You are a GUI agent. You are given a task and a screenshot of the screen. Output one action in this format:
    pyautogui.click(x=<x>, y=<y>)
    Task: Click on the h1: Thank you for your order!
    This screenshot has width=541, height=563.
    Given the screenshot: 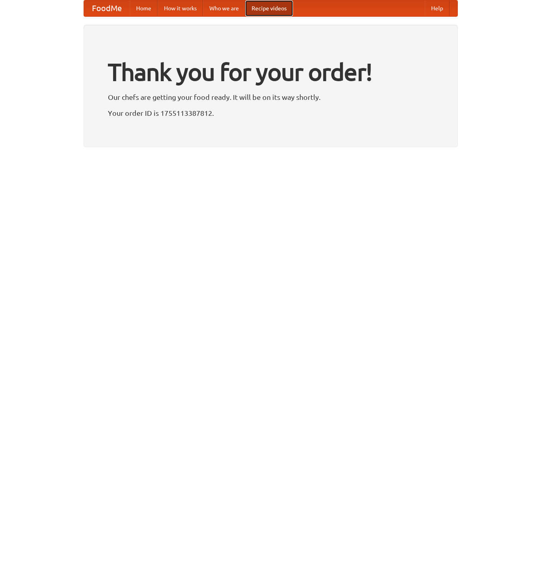 What is the action you would take?
    pyautogui.click(x=271, y=72)
    